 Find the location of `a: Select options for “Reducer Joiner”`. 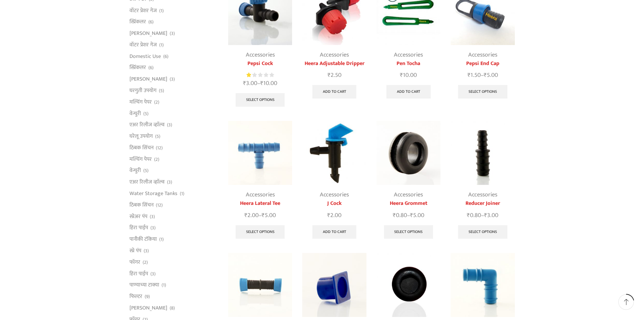

a: Select options for “Reducer Joiner” is located at coordinates (483, 232).